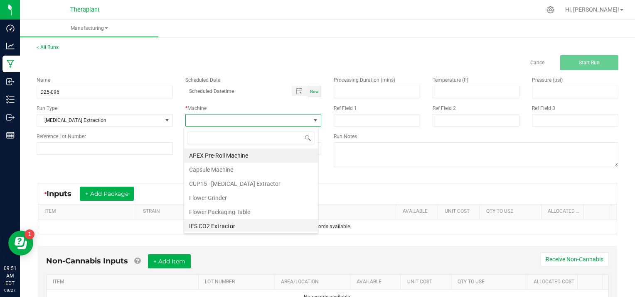 The image size is (635, 297). I want to click on span: Temperature (F), so click(450, 80).